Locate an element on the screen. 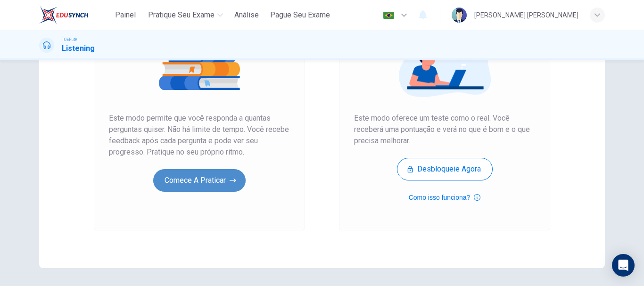 The height and width of the screenshot is (286, 644). span: Análise is located at coordinates (246, 15).